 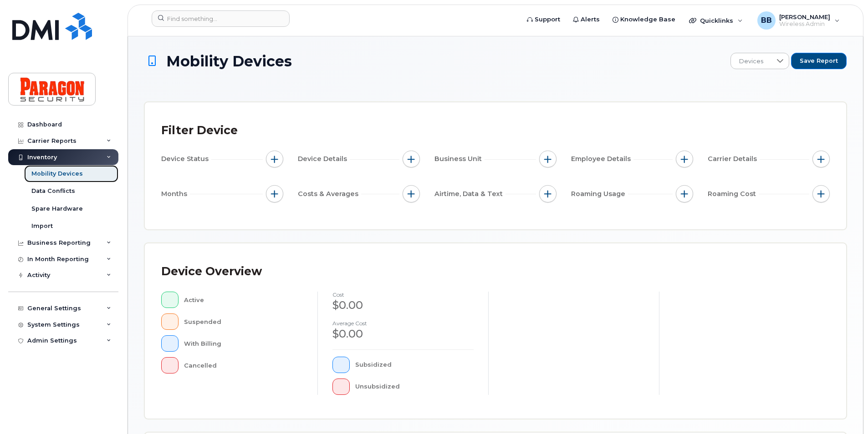 What do you see at coordinates (414, 387) in the screenshot?
I see `div: Unsubsidized` at bounding box center [414, 387].